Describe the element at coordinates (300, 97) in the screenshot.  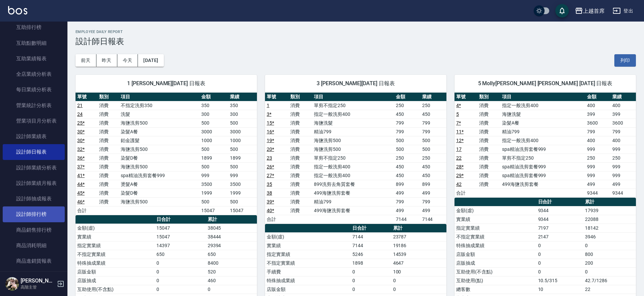
I see `th: 類別` at that location.